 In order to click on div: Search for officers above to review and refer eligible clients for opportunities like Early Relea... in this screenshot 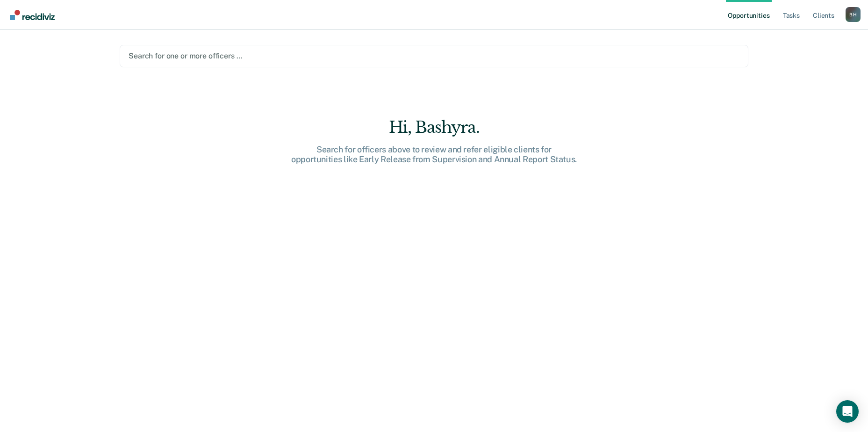, I will do `click(434, 154)`.